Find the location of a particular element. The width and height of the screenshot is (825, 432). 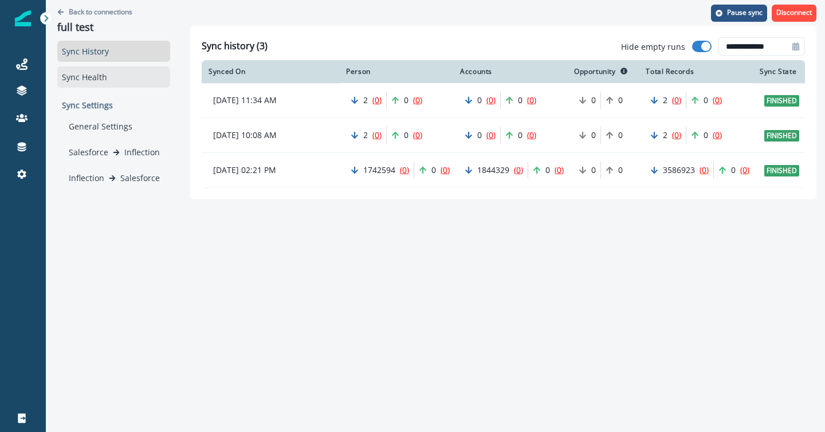

p: Total Records is located at coordinates (670, 72).